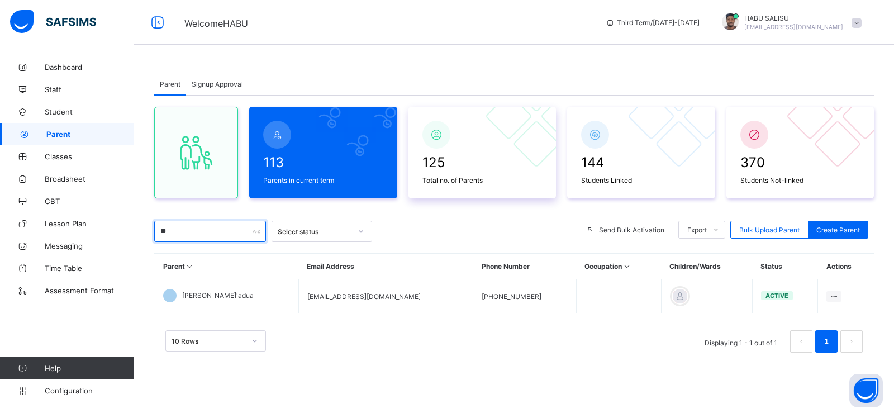 This screenshot has height=413, width=894. I want to click on th: Actions, so click(846, 267).